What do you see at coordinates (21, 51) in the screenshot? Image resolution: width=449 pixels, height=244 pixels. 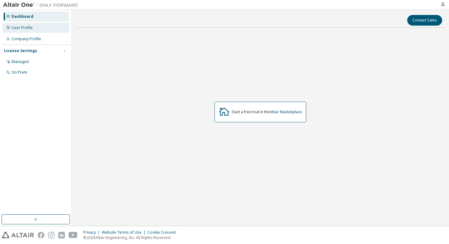 I see `div: License Settings` at bounding box center [21, 51].